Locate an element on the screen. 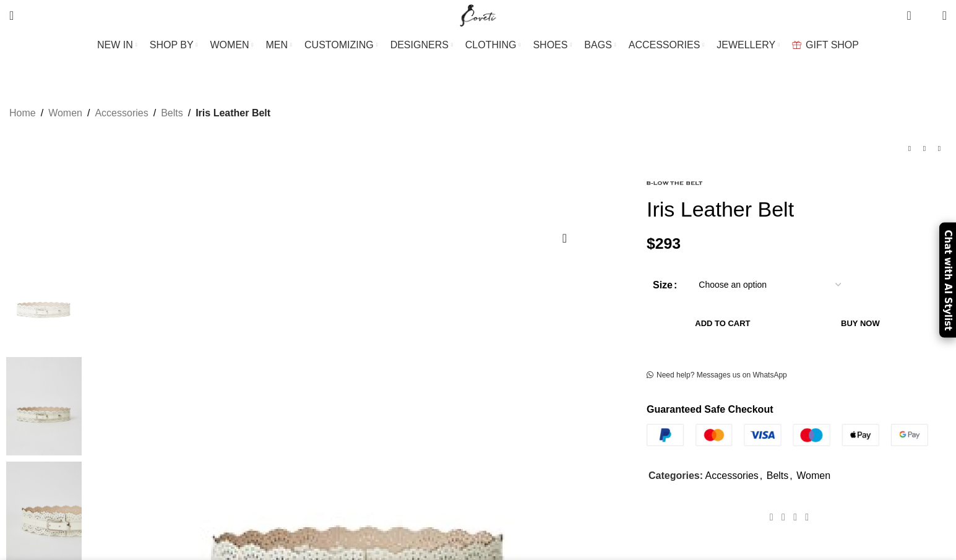 This screenshot has width=956, height=560. nav: Breadcrumb is located at coordinates (140, 113).